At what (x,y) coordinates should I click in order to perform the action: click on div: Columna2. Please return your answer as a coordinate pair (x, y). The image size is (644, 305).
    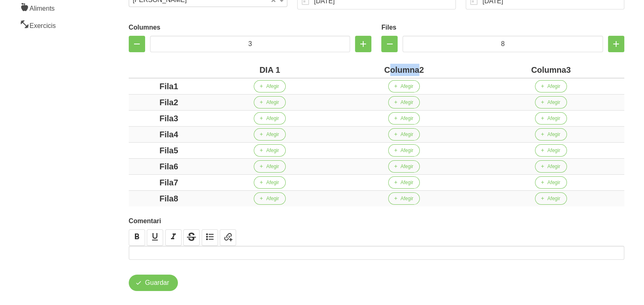
    Looking at the image, I should click on (404, 70).